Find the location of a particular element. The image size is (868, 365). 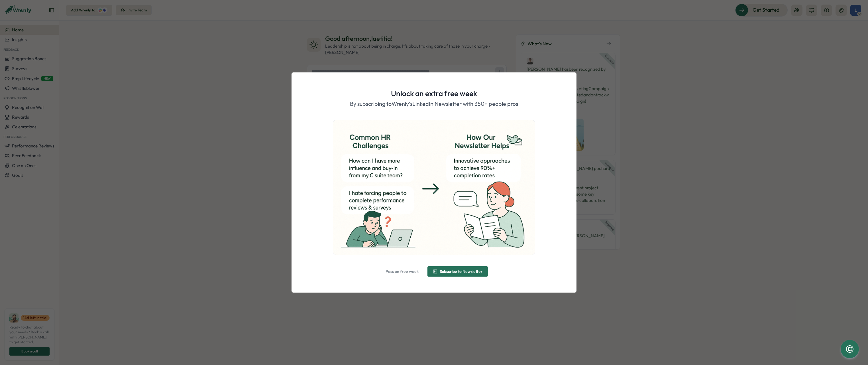

p: By subscribing to Wrenly's LinkedIn Newsletter with 350+ people pros is located at coordinates (434, 104).